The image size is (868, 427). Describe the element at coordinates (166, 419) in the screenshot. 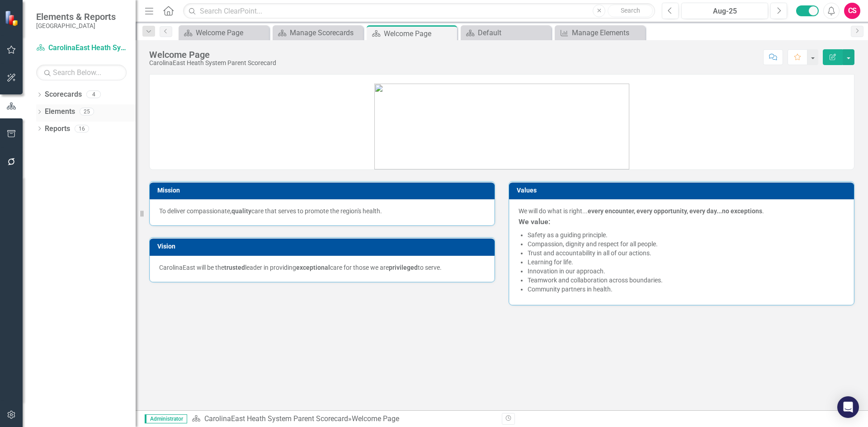

I see `span: Administrator` at that location.